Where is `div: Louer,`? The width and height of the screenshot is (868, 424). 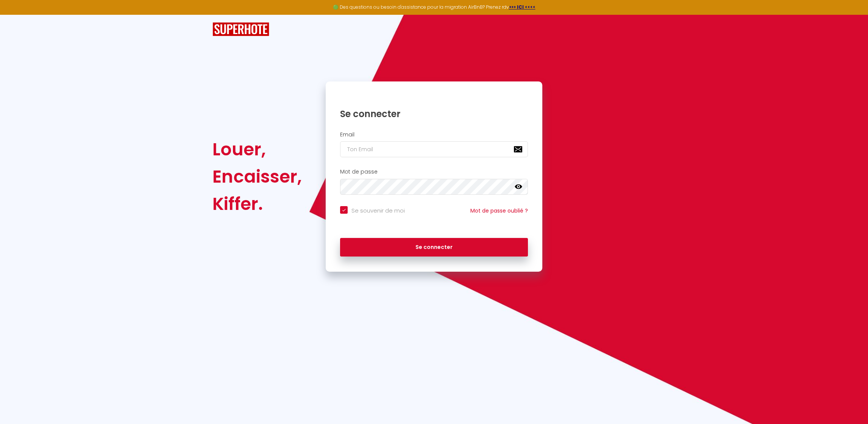 div: Louer, is located at coordinates (257, 149).